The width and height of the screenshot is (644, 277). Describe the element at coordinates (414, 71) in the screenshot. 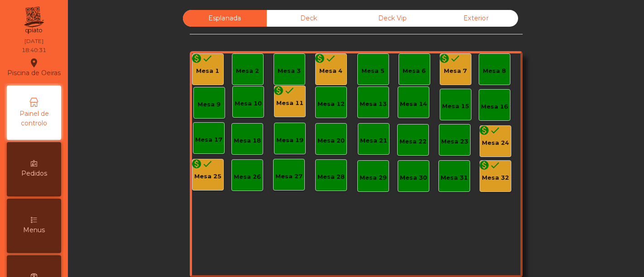

I see `div: Mesa 6` at that location.